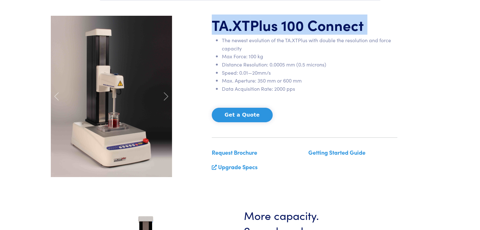 This screenshot has width=480, height=230. I want to click on a: Upgrade Specs, so click(238, 167).